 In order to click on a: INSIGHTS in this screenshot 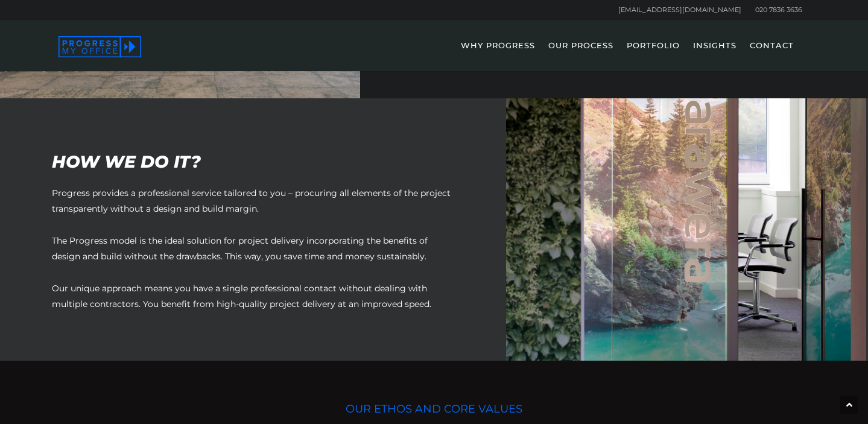, I will do `click(715, 54)`.